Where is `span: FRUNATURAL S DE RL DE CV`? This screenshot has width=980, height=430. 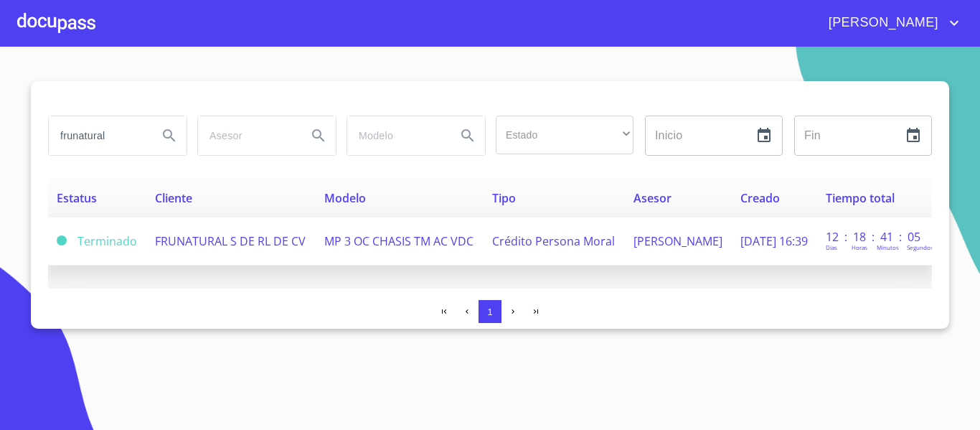
span: FRUNATURAL S DE RL DE CV is located at coordinates (231, 241).